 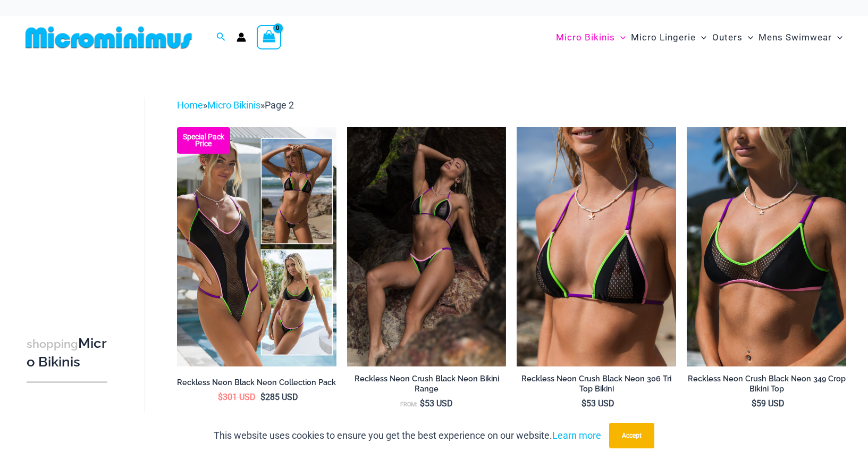 What do you see at coordinates (234, 105) in the screenshot?
I see `a: Micro Bikinis` at bounding box center [234, 105].